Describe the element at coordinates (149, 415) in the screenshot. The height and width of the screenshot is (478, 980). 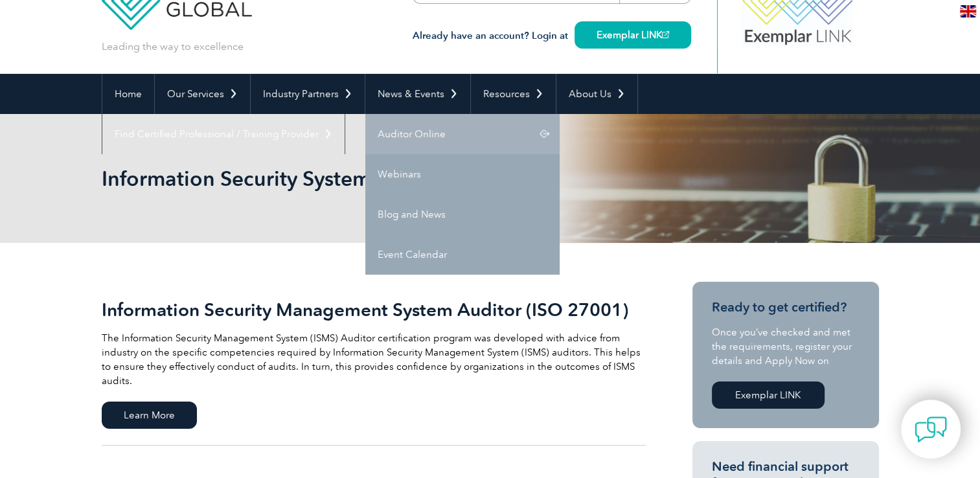
I see `span: Learn More` at that location.